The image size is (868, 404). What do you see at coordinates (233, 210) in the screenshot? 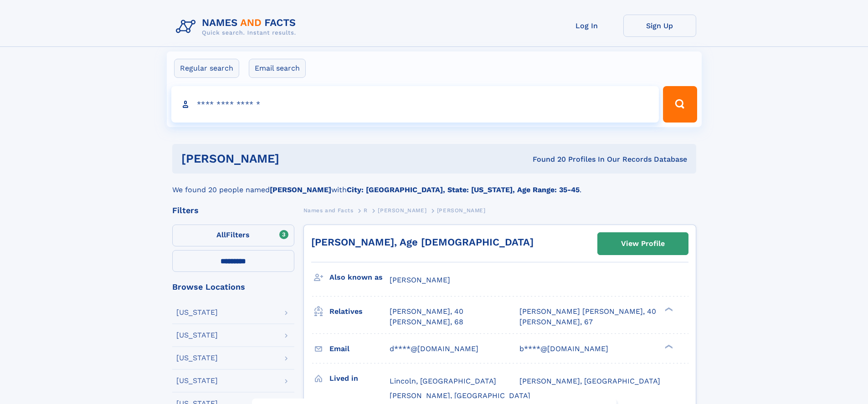
I see `div: Filters` at bounding box center [233, 210].